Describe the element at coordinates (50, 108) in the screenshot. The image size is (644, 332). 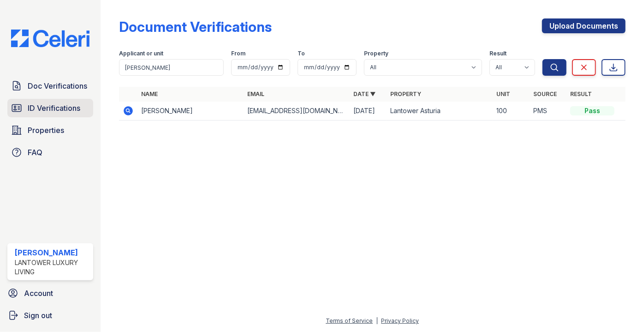
I see `a: ID Verifications` at that location.